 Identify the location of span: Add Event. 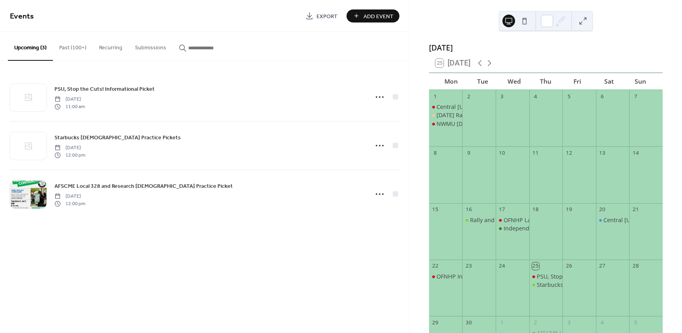
(378, 16).